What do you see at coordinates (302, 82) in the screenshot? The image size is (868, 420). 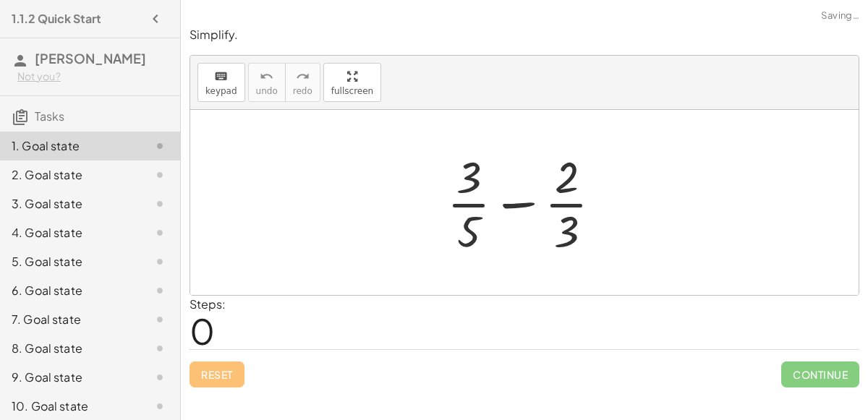 I see `button: redoredo` at bounding box center [302, 82].